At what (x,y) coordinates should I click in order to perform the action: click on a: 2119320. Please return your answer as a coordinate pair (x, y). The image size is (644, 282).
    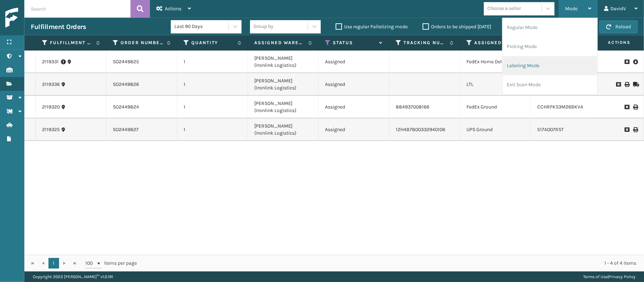
    Looking at the image, I should click on (51, 107).